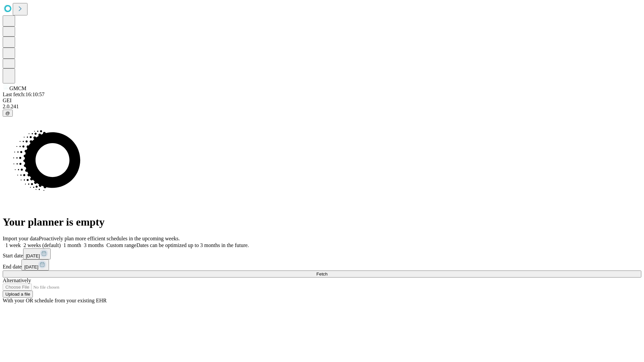 Image resolution: width=644 pixels, height=362 pixels. Describe the element at coordinates (322, 107) in the screenshot. I see `div: 2.0.241` at that location.